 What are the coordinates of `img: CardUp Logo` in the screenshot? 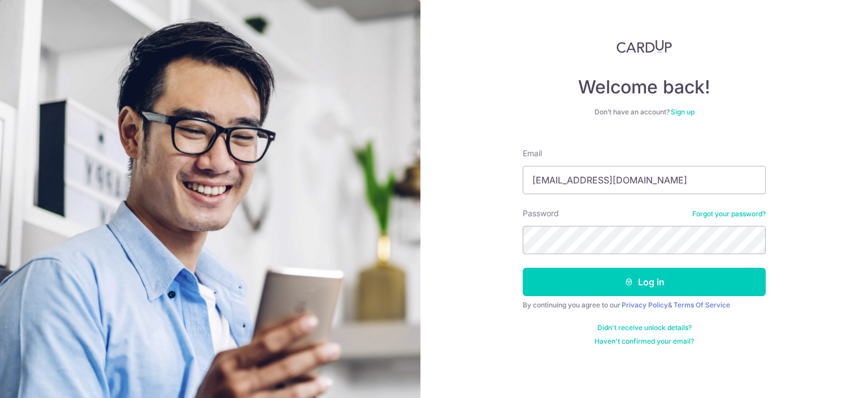 It's located at (645, 47).